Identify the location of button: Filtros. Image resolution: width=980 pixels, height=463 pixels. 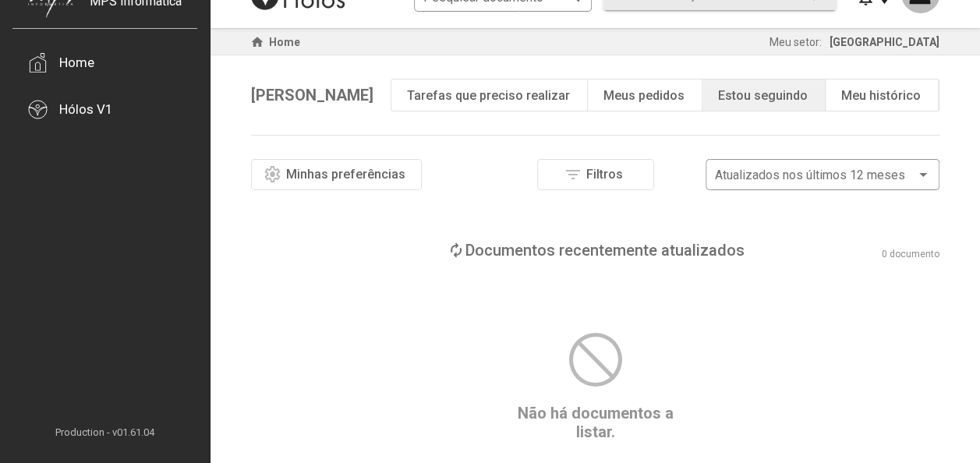
(596, 175).